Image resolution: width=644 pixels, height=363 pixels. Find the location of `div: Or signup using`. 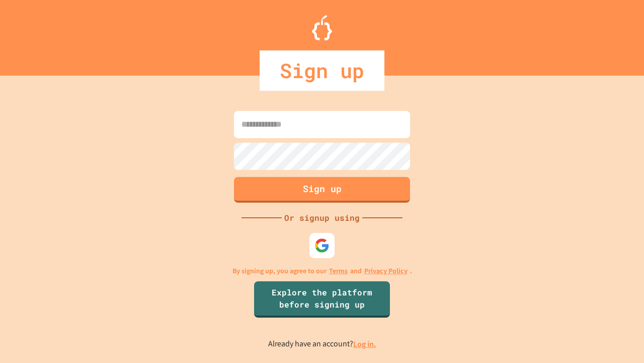

div: Or signup using is located at coordinates (322, 217).